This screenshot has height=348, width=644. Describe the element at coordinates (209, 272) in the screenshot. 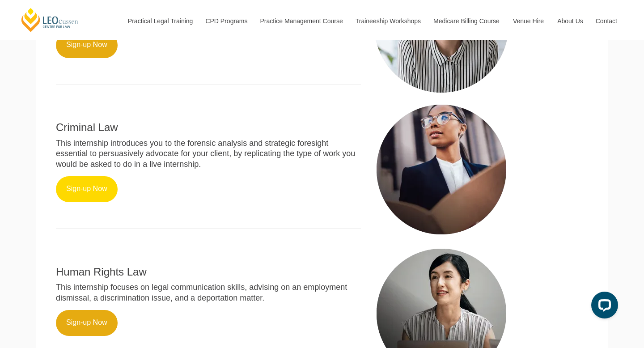

I see `h2: Human Rights Law` at that location.